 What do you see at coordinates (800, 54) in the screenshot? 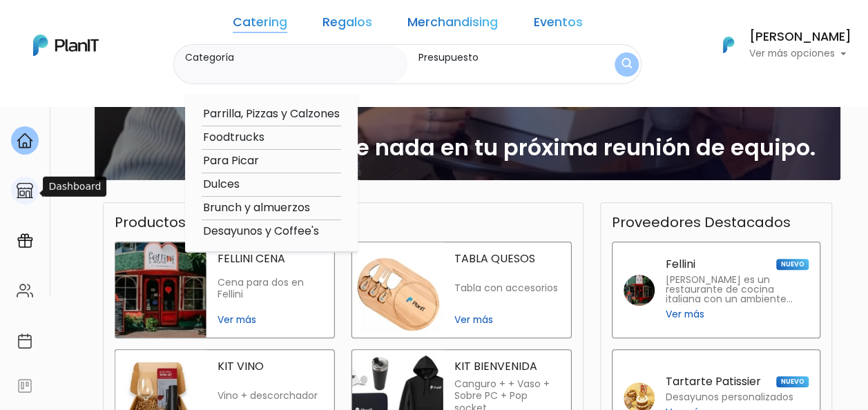
I see `p: Ver más opciones` at bounding box center [800, 54].